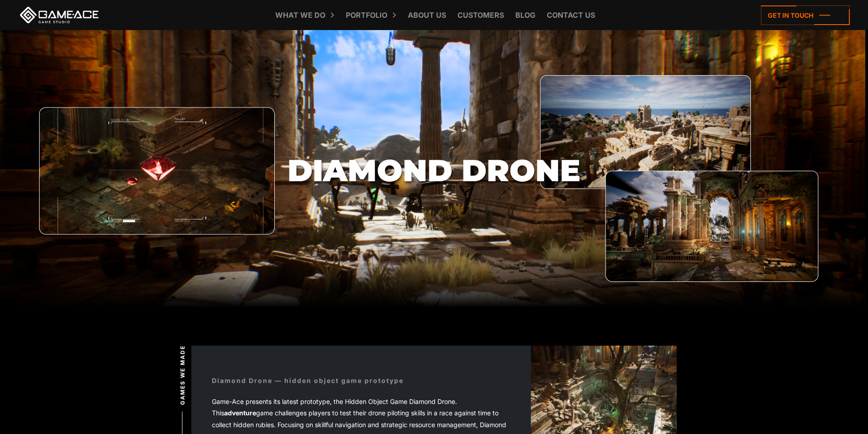  Describe the element at coordinates (805, 15) in the screenshot. I see `a: Get in touch` at that location.